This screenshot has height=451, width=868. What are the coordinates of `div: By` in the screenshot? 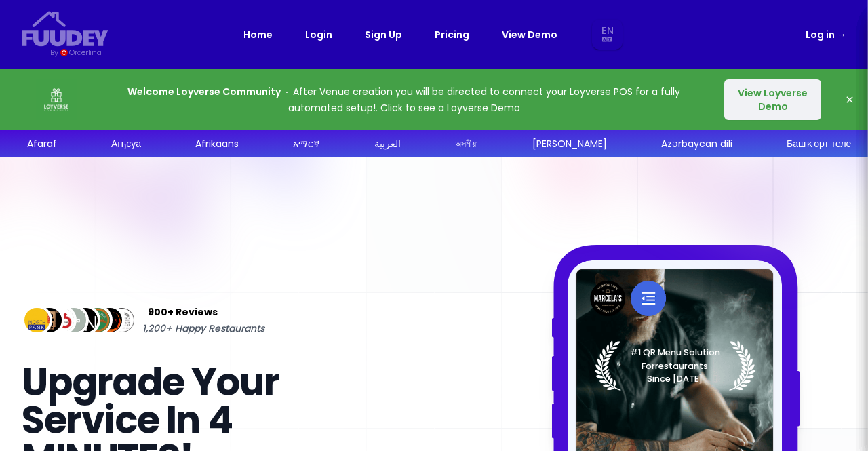 It's located at (54, 52).